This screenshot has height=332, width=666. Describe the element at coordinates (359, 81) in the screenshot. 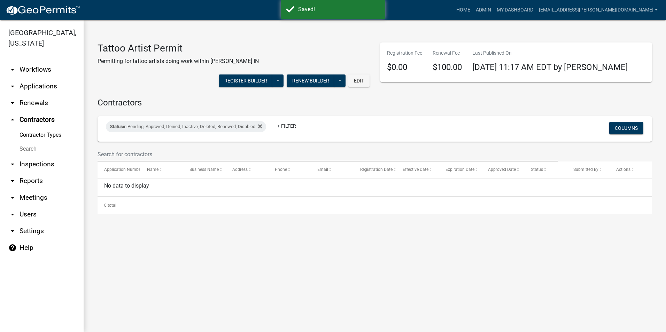

I see `button: Edit` at that location.